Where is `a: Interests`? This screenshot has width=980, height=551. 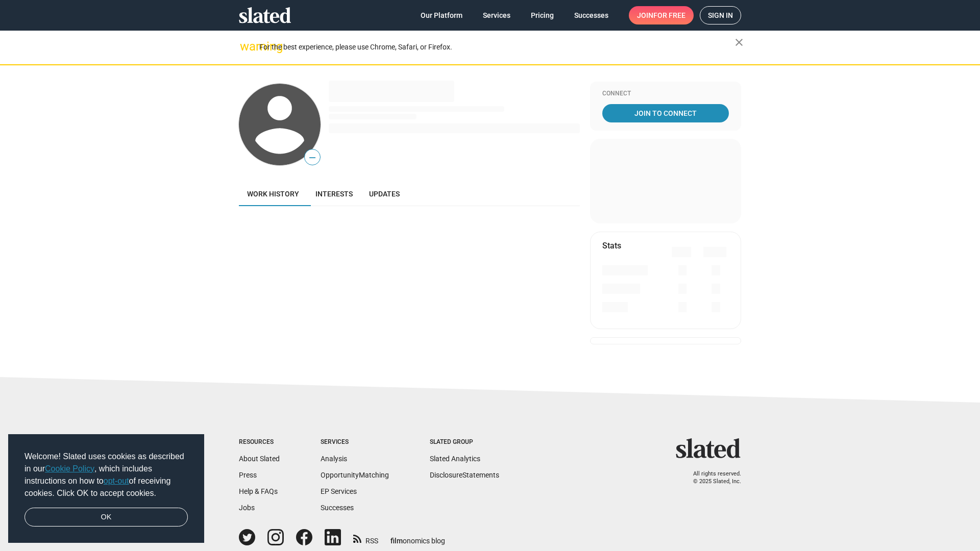 a: Interests is located at coordinates (334, 193).